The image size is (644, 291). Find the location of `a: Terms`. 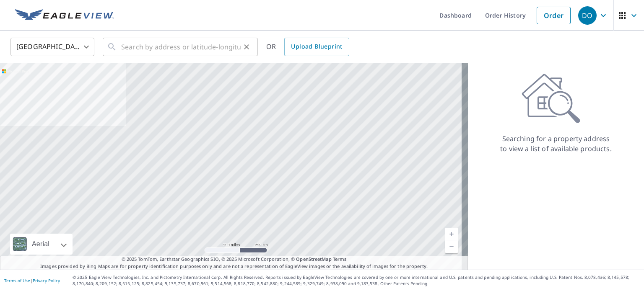

a: Terms is located at coordinates (339, 259).